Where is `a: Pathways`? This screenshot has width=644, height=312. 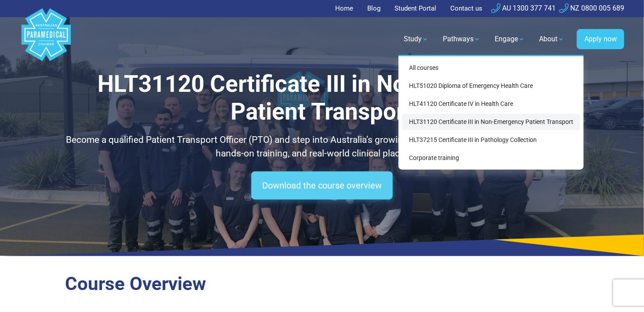
a: Pathways is located at coordinates (462, 39).